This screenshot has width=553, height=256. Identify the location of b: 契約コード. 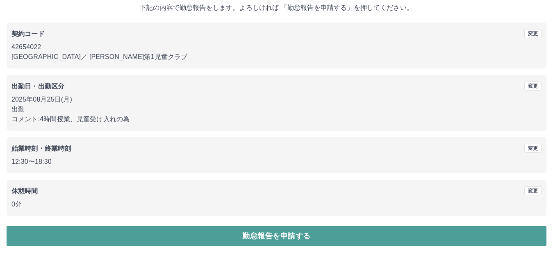
(28, 34).